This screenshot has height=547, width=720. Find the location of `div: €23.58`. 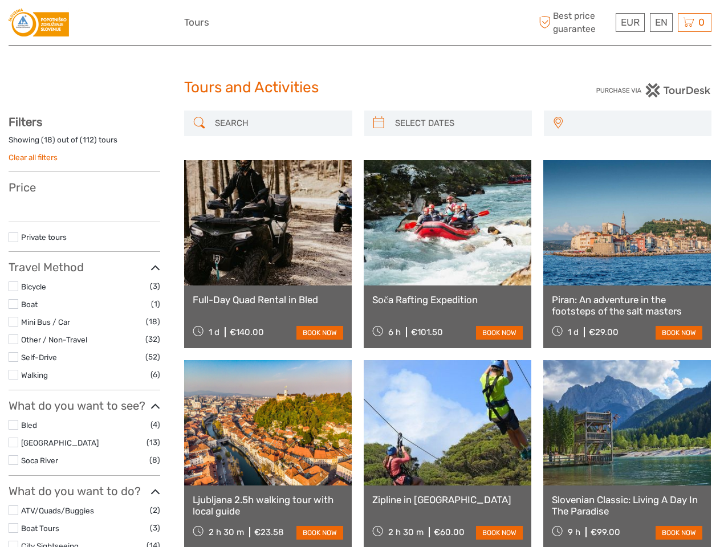

div: €23.58 is located at coordinates (269, 532).